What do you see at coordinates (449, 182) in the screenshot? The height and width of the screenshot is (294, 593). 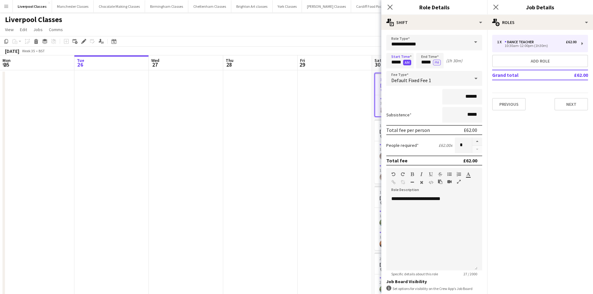 I see `button: Insert video` at bounding box center [449, 182].